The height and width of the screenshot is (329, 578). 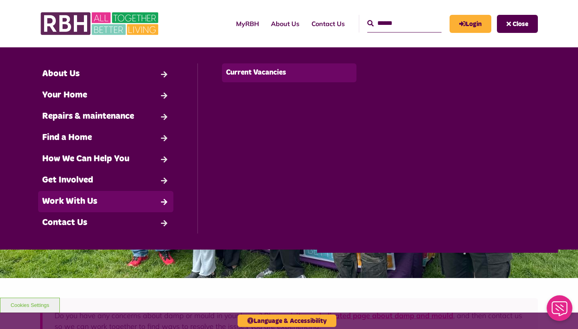 What do you see at coordinates (105, 116) in the screenshot?
I see `a: Repairs & maintenance` at bounding box center [105, 116].